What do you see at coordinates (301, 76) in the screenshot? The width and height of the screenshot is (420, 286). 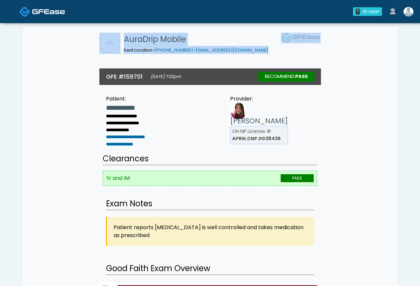 I see `strong: Pass` at bounding box center [301, 76].